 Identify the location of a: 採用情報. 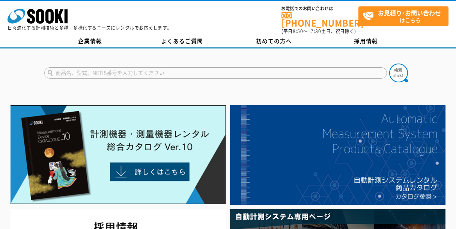
(366, 41).